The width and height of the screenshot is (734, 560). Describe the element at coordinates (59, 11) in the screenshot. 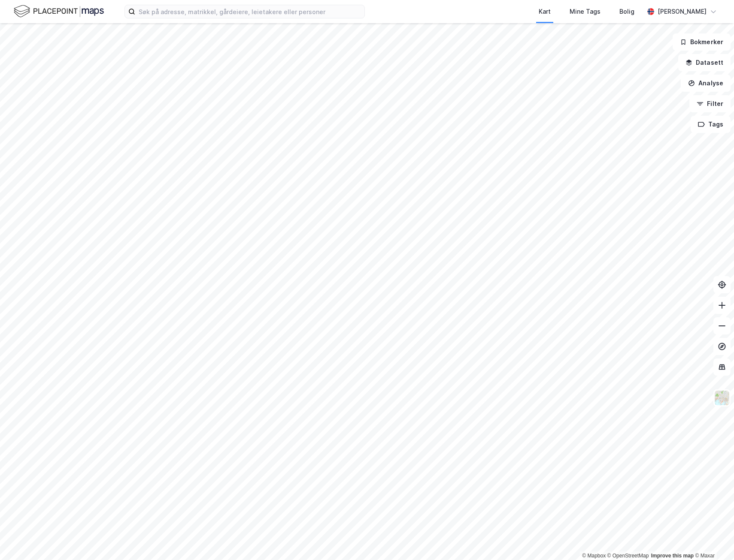

I see `img: logo.f888ab2527a4732fd821a326f86c7f29.svg` at that location.